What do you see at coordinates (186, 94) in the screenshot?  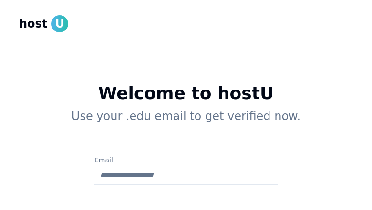 I see `h1: Welcome to hostU` at bounding box center [186, 94].